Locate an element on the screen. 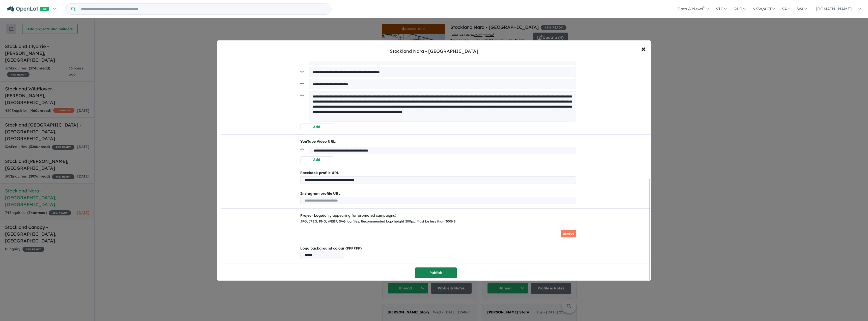 The height and width of the screenshot is (321, 868). b: Logo background colour (FFFFFF) is located at coordinates (438, 249).